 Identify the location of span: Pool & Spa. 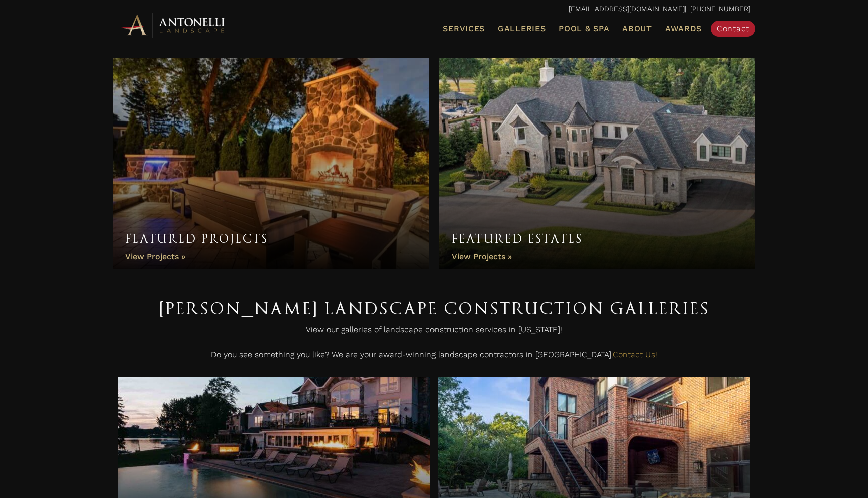
(584, 28).